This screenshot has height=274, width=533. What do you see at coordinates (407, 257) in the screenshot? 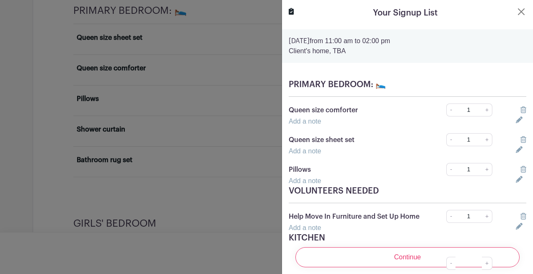
I see `input: Continue` at bounding box center [407, 257].